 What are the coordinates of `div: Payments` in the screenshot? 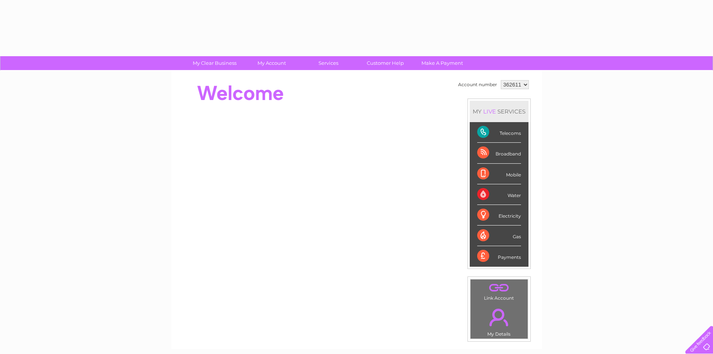 It's located at (499, 256).